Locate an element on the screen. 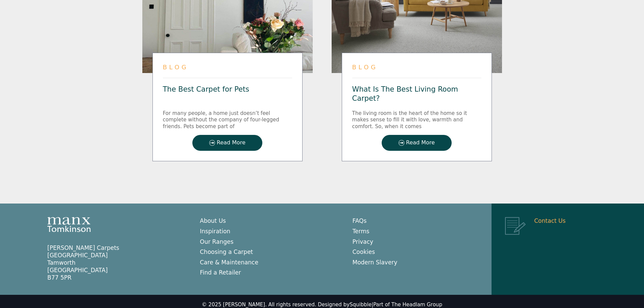 The width and height of the screenshot is (644, 308). a: Choosing a Carpet is located at coordinates (226, 251).